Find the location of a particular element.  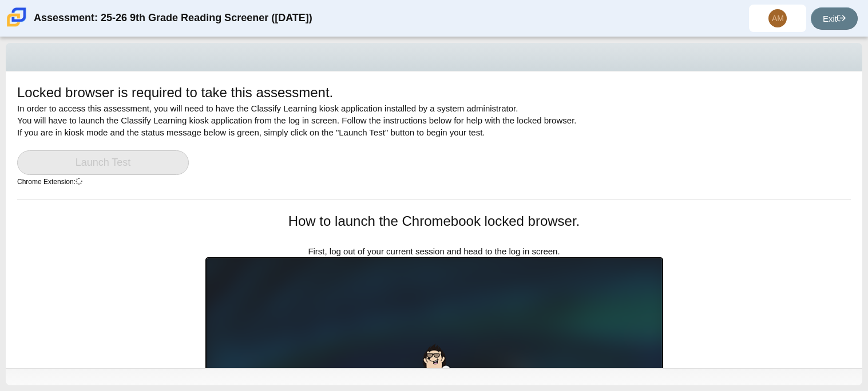

small: Chrome Extension: is located at coordinates (50, 182).